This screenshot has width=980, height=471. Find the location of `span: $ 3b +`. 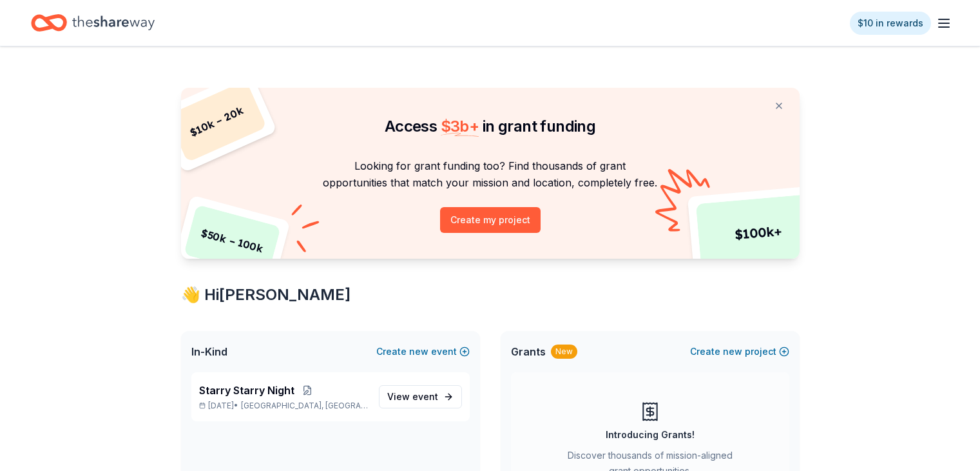

span: $ 3b + is located at coordinates (460, 126).